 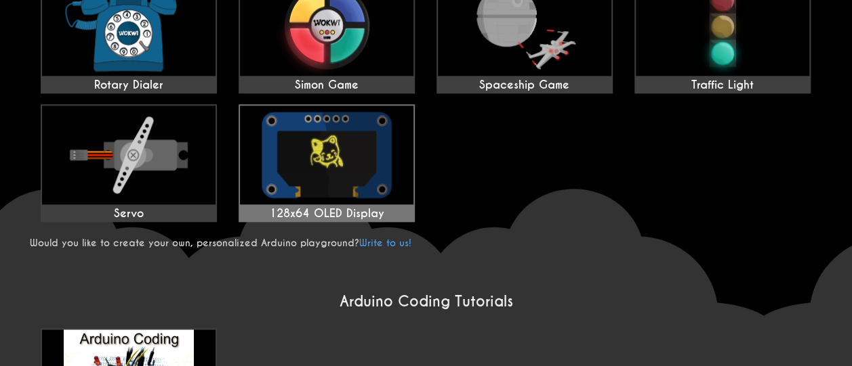 I want to click on div: Servo, so click(x=129, y=214).